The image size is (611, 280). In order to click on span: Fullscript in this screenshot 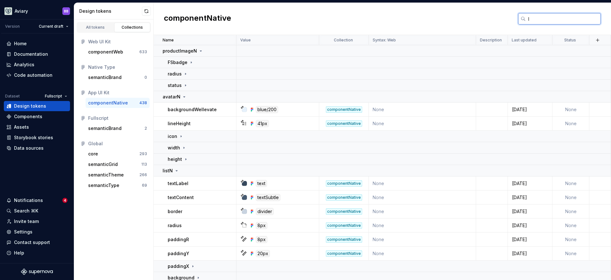, I will do `click(53, 96)`.